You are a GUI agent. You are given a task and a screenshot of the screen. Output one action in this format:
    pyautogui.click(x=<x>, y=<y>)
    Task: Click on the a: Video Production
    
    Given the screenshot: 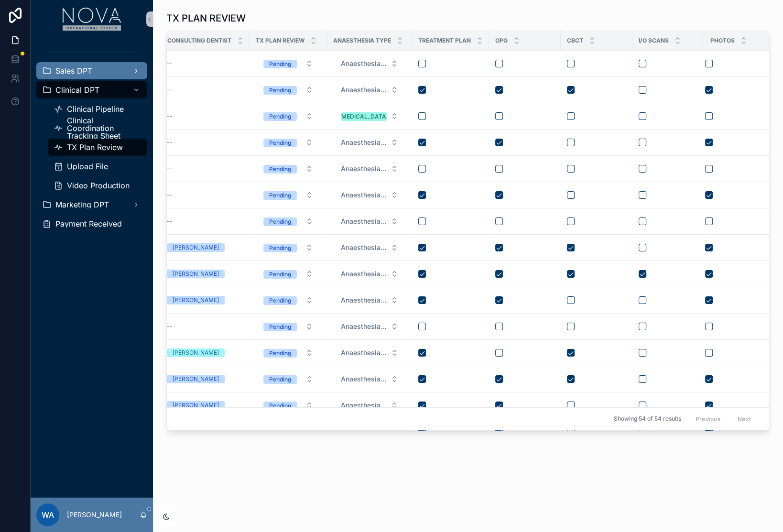 What is the action you would take?
    pyautogui.click(x=98, y=185)
    